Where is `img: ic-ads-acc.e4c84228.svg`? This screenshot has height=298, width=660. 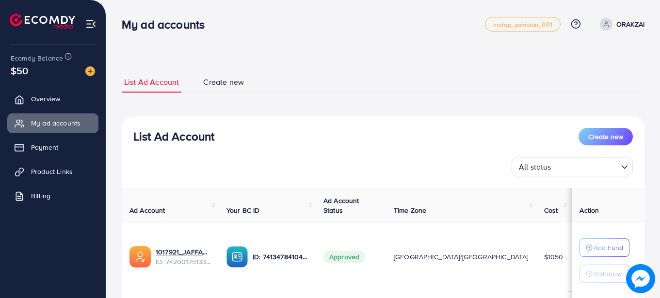 img: ic-ads-acc.e4c84228.svg is located at coordinates (140, 257).